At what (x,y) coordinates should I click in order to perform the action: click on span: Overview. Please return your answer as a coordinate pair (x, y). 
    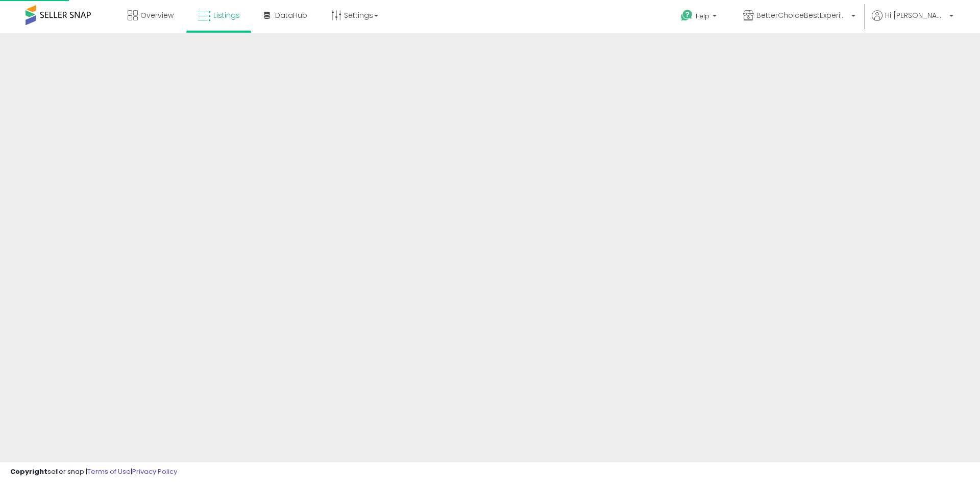
    Looking at the image, I should click on (157, 16).